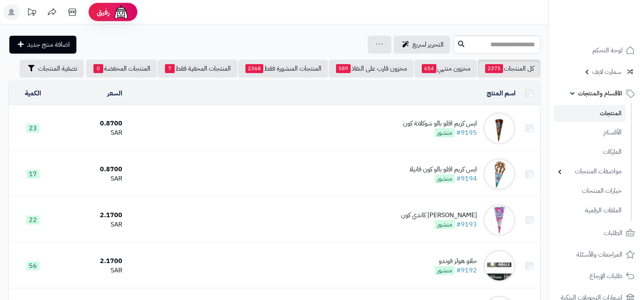  Describe the element at coordinates (103, 12) in the screenshot. I see `span: رفيق` at that location.